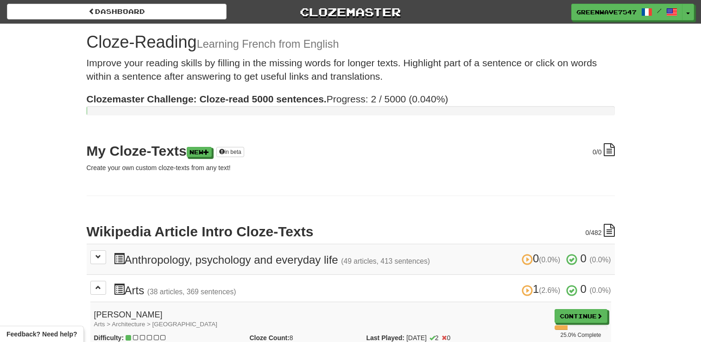  What do you see at coordinates (199, 152) in the screenshot?
I see `a: New` at bounding box center [199, 152].